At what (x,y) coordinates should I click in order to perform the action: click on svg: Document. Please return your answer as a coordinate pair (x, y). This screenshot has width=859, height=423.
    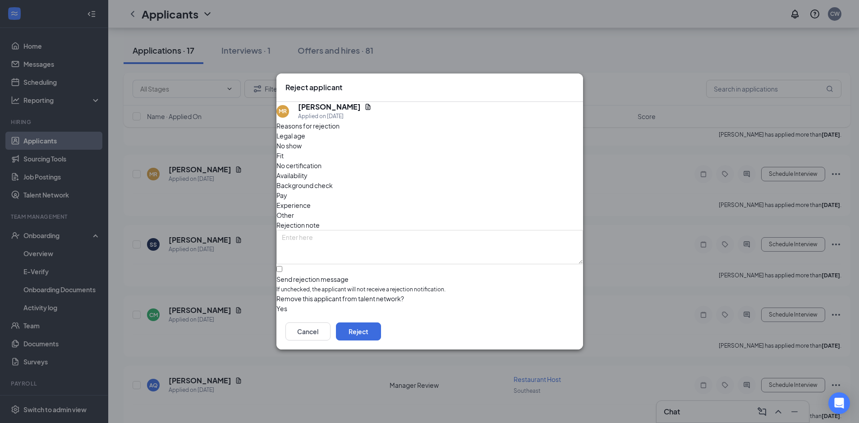
    Looking at the image, I should click on (368, 107).